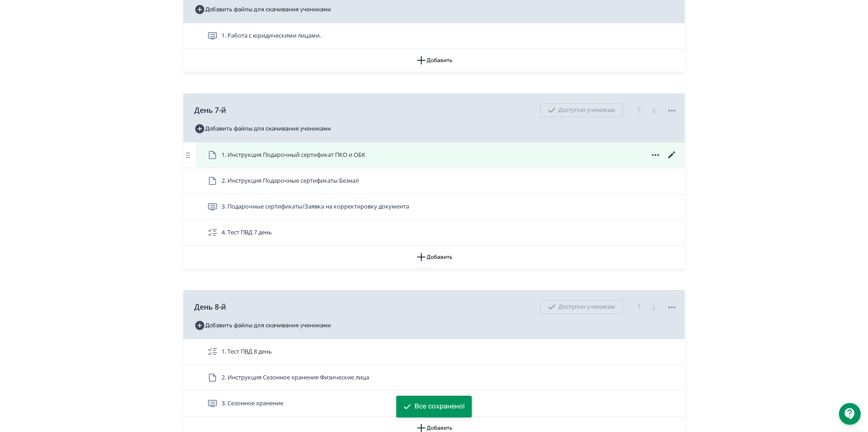 This screenshot has width=868, height=432. What do you see at coordinates (295, 377) in the screenshot?
I see `span: 2. Инструкция Сезонное хранение Физические лица` at bounding box center [295, 377].